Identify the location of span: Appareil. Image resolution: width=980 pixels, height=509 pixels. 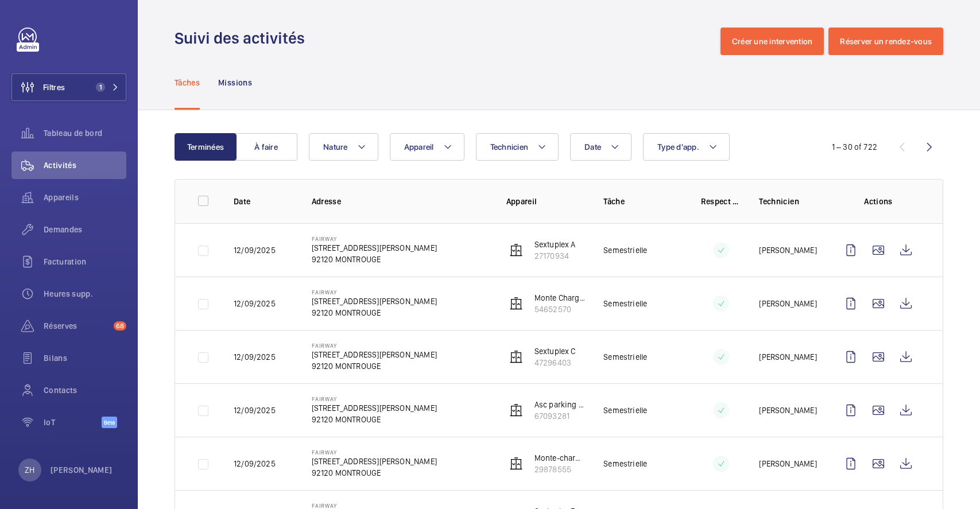
(419, 147).